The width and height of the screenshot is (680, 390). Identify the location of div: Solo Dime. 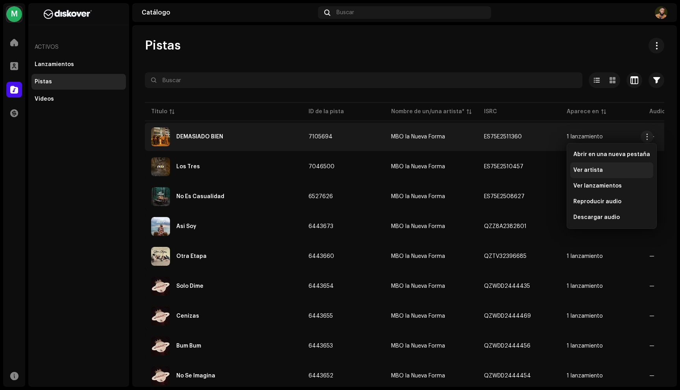
(190, 286).